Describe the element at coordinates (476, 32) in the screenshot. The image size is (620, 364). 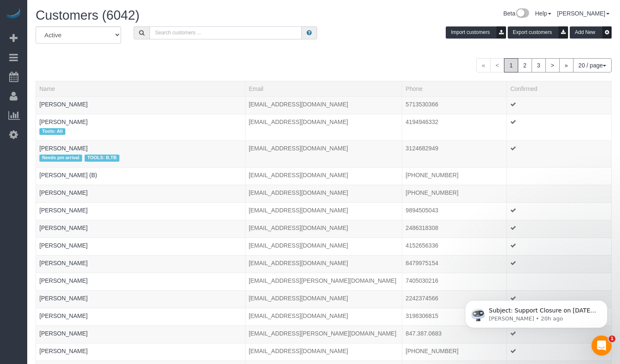
I see `button: Import customers` at that location.